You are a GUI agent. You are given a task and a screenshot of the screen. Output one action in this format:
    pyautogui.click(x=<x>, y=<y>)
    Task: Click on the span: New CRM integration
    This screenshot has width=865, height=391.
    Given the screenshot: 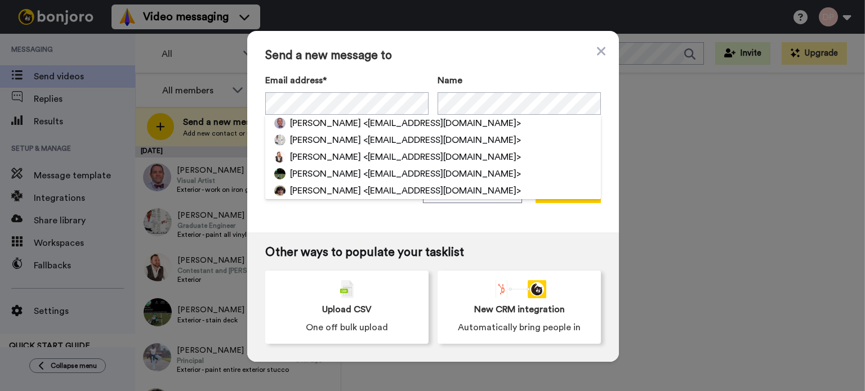 What is the action you would take?
    pyautogui.click(x=519, y=310)
    